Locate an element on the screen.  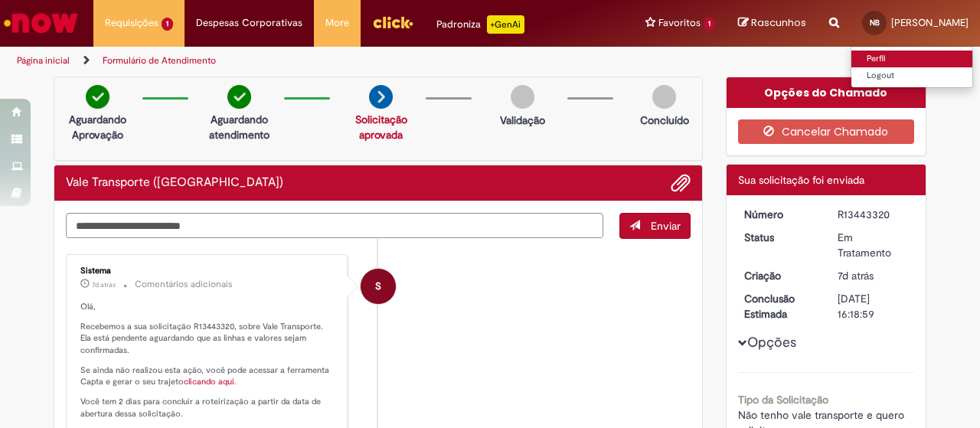
dt: Conclusão Estimada is located at coordinates (780, 306).